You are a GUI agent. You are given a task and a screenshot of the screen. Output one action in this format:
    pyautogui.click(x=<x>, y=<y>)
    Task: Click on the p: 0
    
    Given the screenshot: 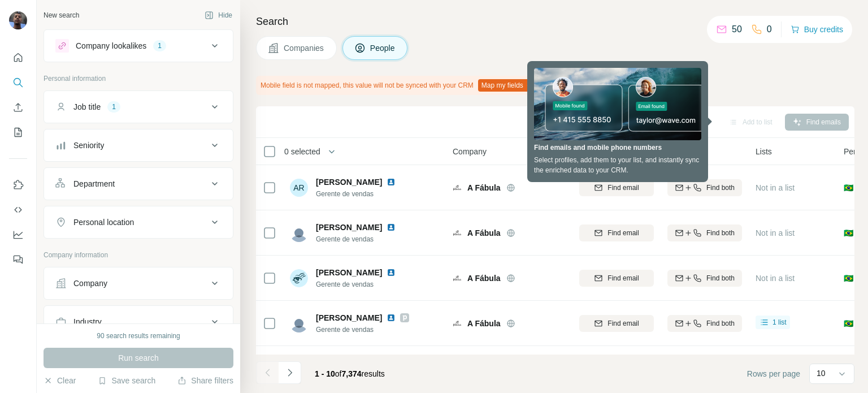 What is the action you would take?
    pyautogui.click(x=769, y=29)
    